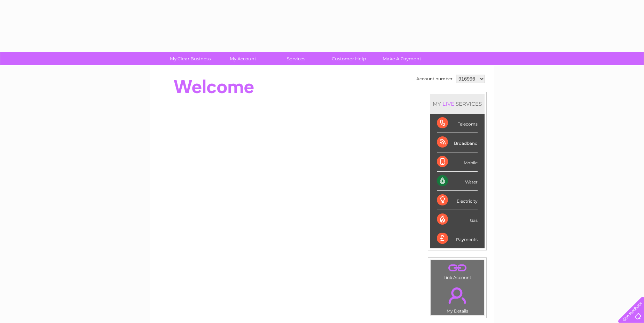 The image size is (644, 323). Describe the element at coordinates (243, 59) in the screenshot. I see `a: My Account` at that location.